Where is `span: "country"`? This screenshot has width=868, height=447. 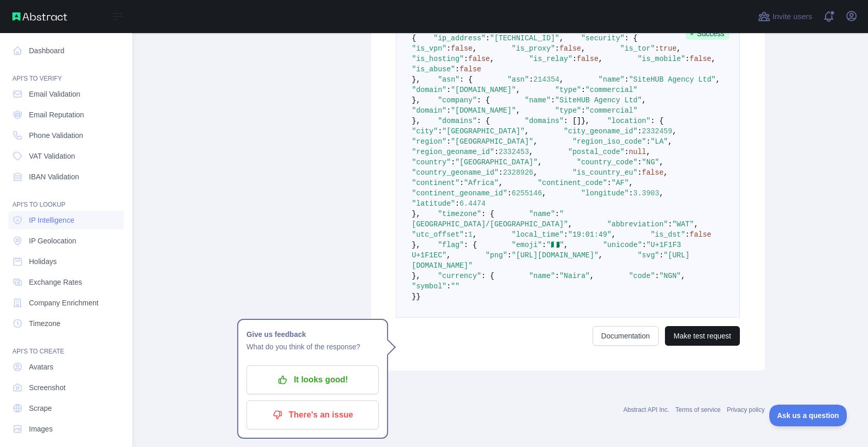
span: "country" is located at coordinates (431, 162).